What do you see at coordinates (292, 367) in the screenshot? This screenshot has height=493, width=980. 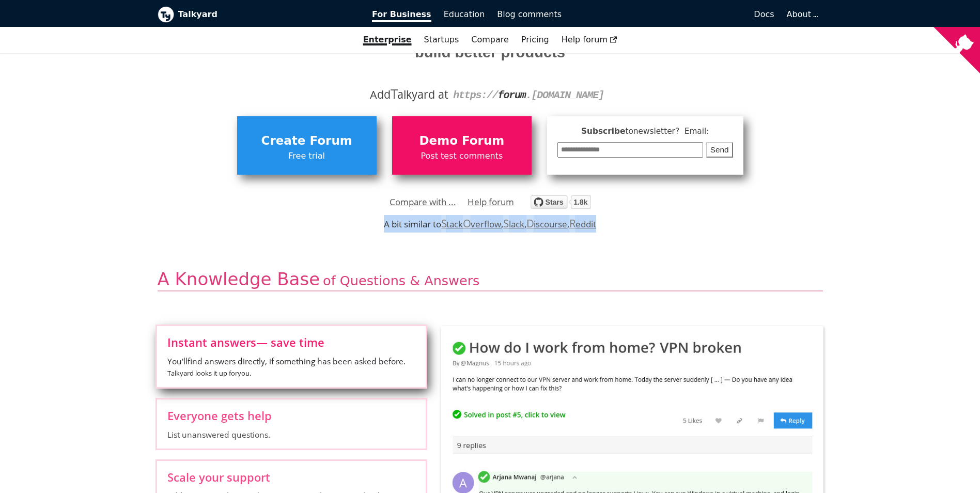 I see `span: You'll find answers directly, if something has been asked before.` at bounding box center [292, 367].